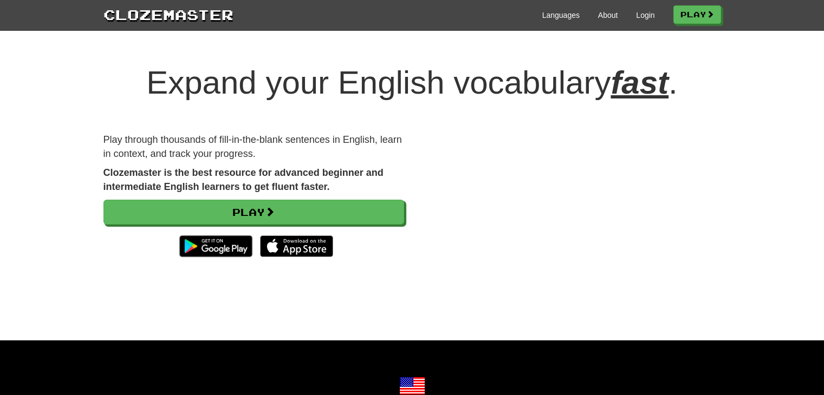  What do you see at coordinates (168, 14) in the screenshot?
I see `a: Clozemaster` at bounding box center [168, 14].